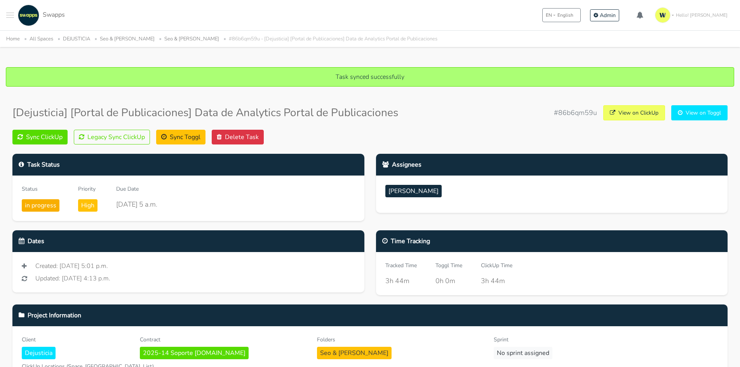 The height and width of the screenshot is (367, 740). I want to click on div: Task Status, so click(188, 165).